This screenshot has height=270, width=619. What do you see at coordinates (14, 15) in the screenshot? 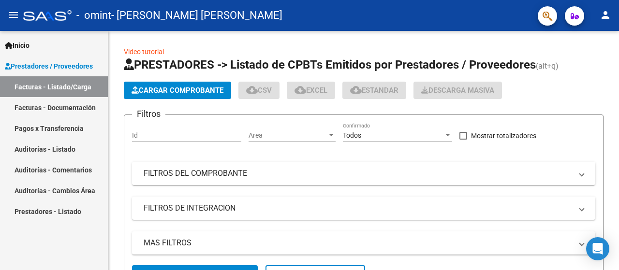
I see `mat-icon: menu` at bounding box center [14, 15].